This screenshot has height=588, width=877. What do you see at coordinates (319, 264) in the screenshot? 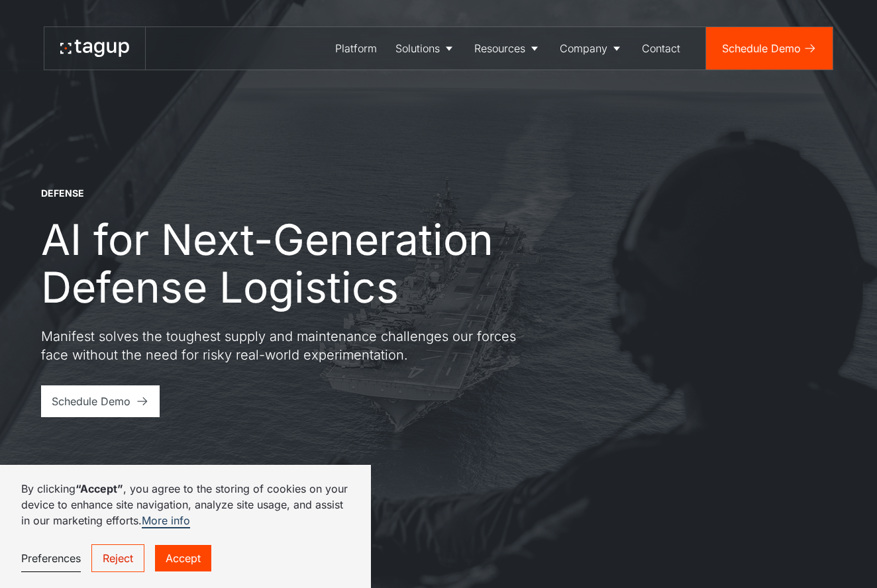
I see `h1: AI for Next-Generation Defense Logistics` at bounding box center [319, 264].